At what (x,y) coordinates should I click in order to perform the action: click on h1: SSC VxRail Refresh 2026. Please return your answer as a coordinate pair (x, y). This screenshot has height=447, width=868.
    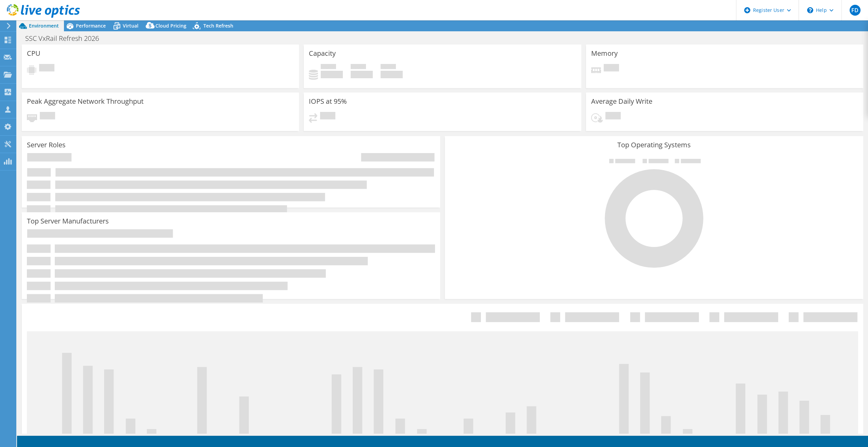
    Looking at the image, I should click on (66, 38).